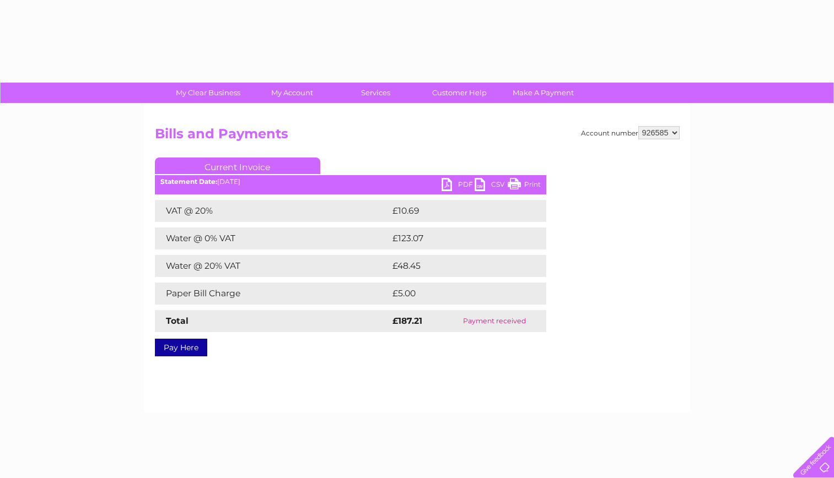 This screenshot has width=834, height=478. I want to click on a: Pay Here, so click(181, 348).